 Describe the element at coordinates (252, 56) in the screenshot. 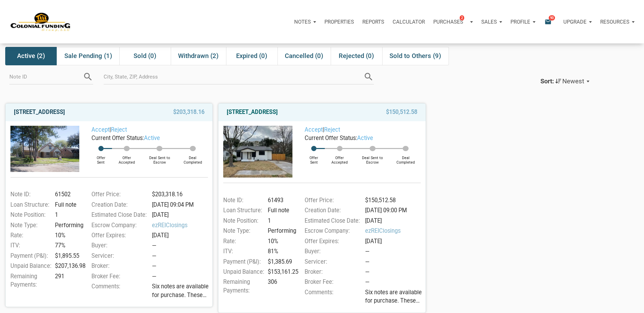

I see `div: Expired (0)` at that location.